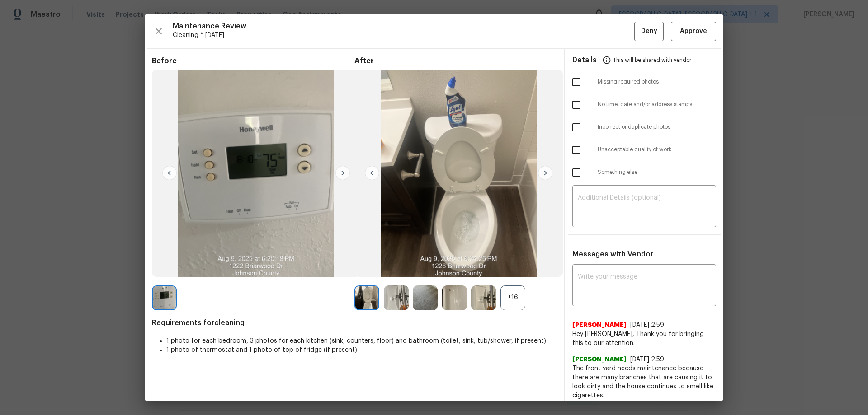 The height and width of the screenshot is (415, 868). What do you see at coordinates (354, 323) in the screenshot?
I see `span: Requirements for cleaning` at bounding box center [354, 323].